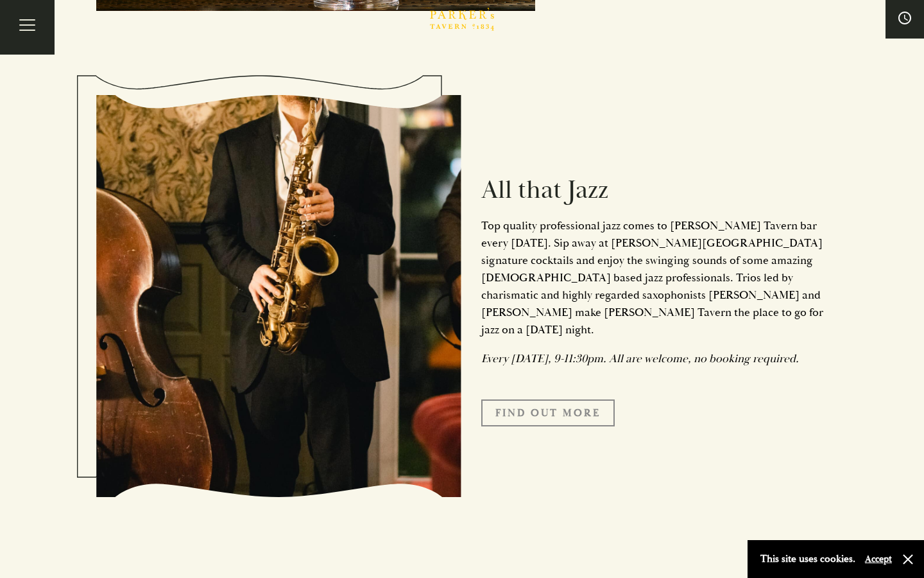 The height and width of the screenshot is (578, 924). I want to click on button: Accept, so click(878, 559).